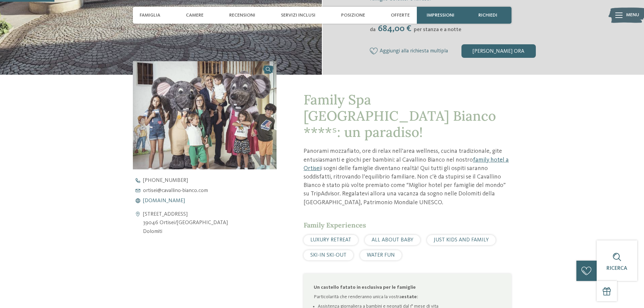 The height and width of the screenshot is (308, 644). What do you see at coordinates (150, 15) in the screenshot?
I see `span: Famiglia` at bounding box center [150, 15].